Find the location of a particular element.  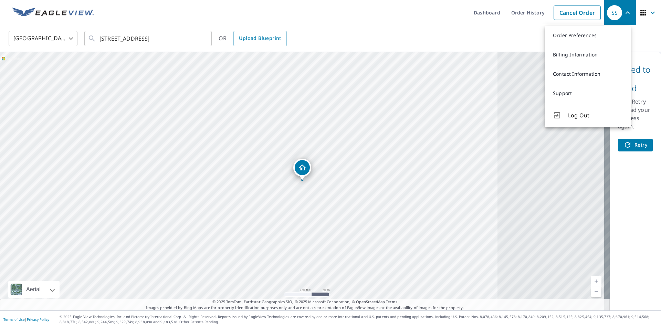

a: Terms is located at coordinates (392, 302).